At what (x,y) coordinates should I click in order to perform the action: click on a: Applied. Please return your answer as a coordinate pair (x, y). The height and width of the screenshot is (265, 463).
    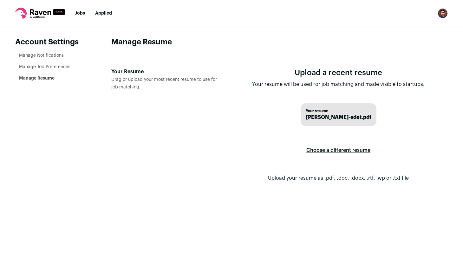
    Looking at the image, I should click on (103, 13).